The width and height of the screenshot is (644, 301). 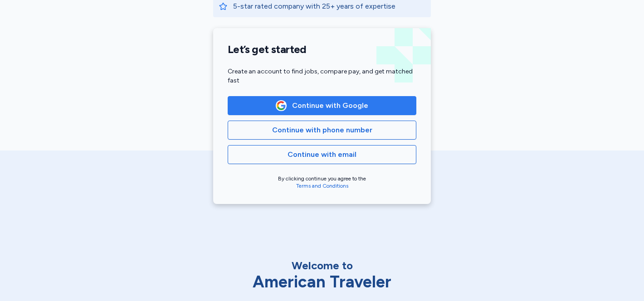 I want to click on div: American Traveler, so click(x=322, y=282).